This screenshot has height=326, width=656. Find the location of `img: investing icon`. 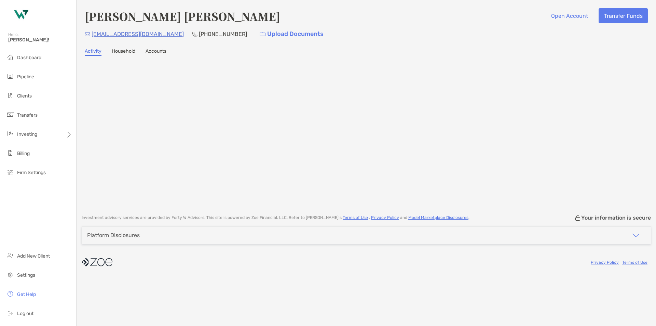

img: investing icon is located at coordinates (10, 134).